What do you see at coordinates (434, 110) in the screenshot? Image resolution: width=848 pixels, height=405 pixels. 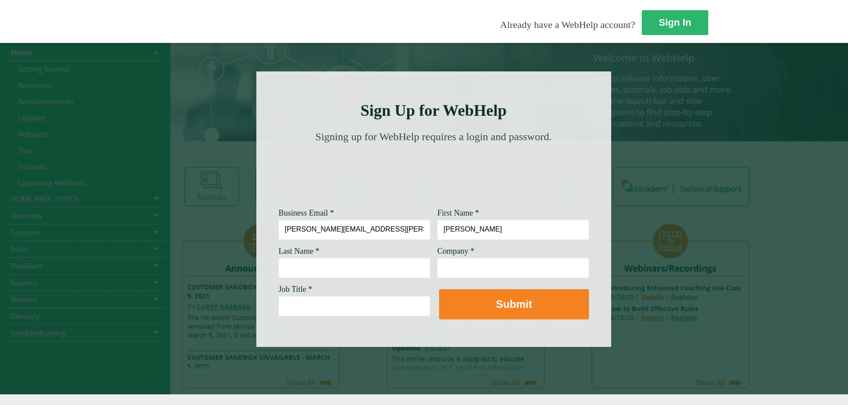 I see `strong: Sign Up for WebHelp` at bounding box center [434, 110].